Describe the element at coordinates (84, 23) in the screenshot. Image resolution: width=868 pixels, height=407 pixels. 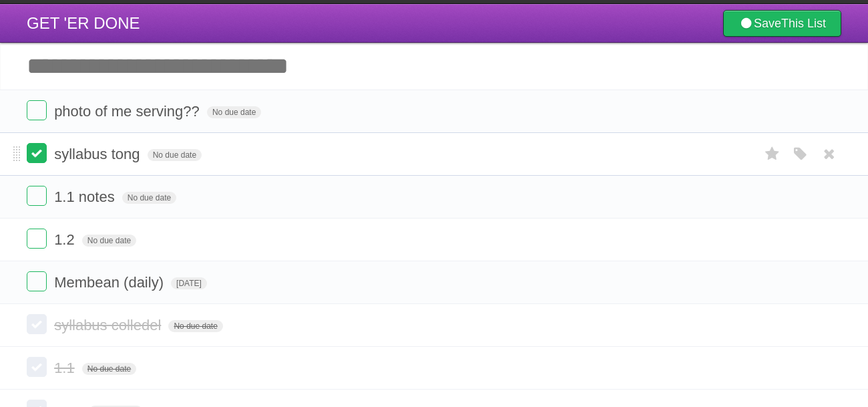
I see `span: GET 'ER DONE` at that location.